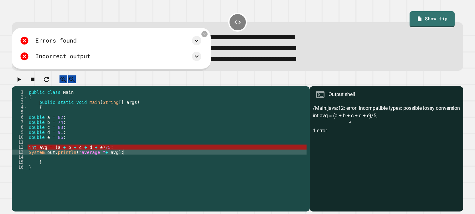 This screenshot has height=214, width=475. What do you see at coordinates (20, 137) in the screenshot?
I see `div: 10` at bounding box center [20, 137].